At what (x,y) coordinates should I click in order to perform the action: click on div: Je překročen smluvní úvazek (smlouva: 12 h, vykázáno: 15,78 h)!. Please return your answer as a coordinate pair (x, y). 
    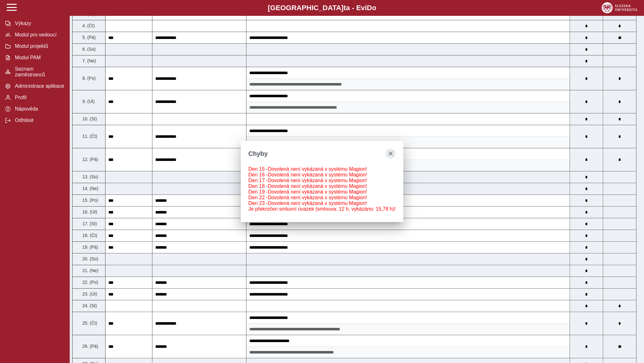
    Looking at the image, I should click on (322, 209).